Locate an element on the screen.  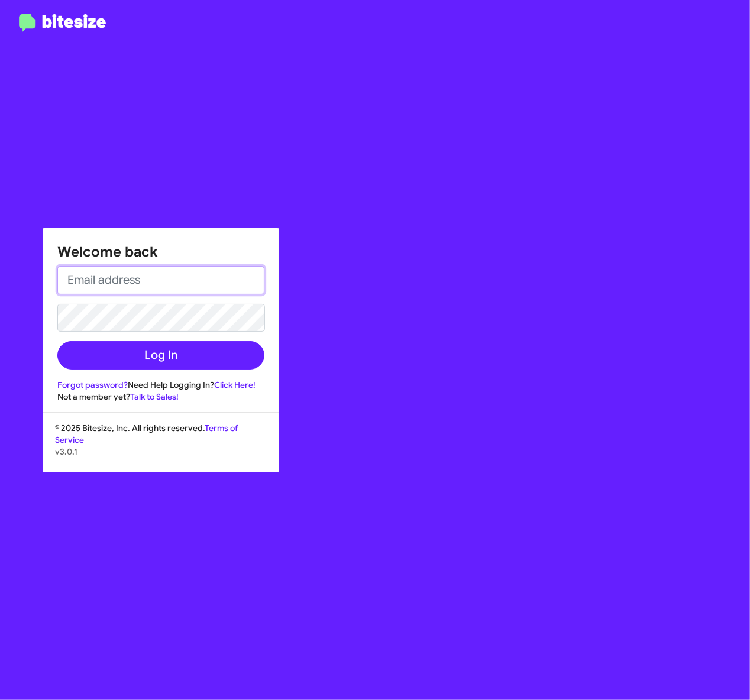
button: Log In is located at coordinates (161, 356).